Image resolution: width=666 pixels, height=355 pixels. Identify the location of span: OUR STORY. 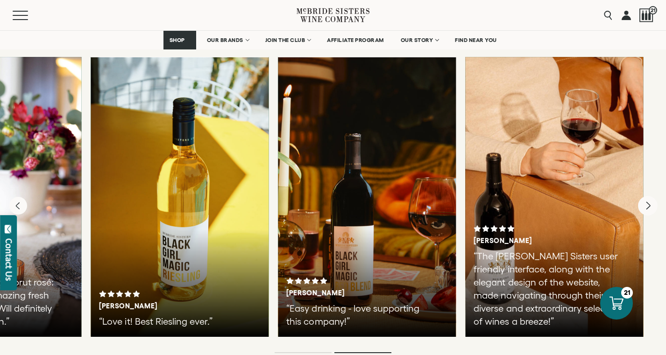
(417, 40).